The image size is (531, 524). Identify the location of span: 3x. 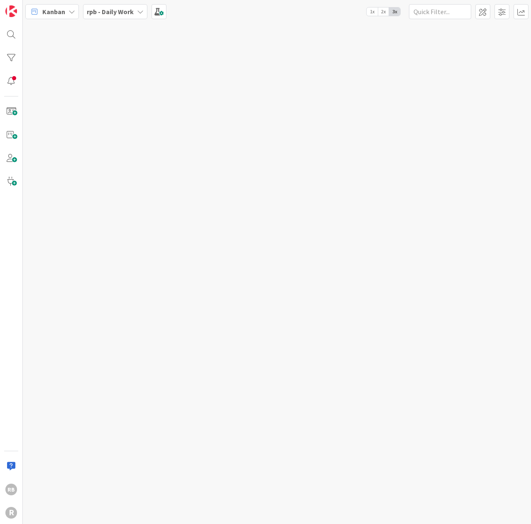
(395, 12).